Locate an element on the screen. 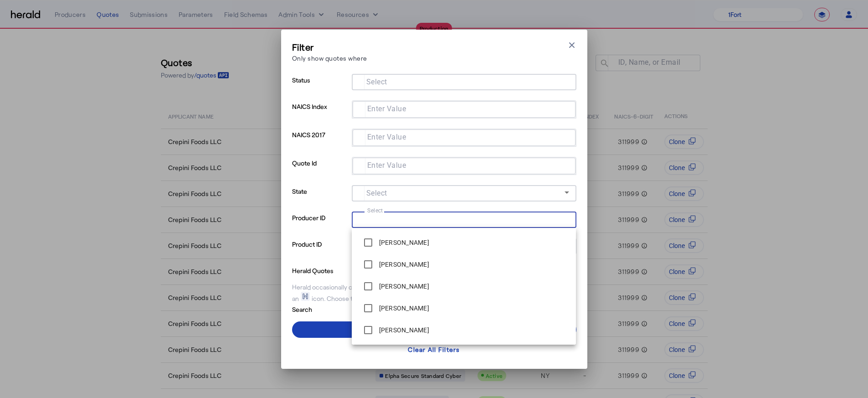 The height and width of the screenshot is (398, 868). h3: Filter is located at coordinates (329, 47).